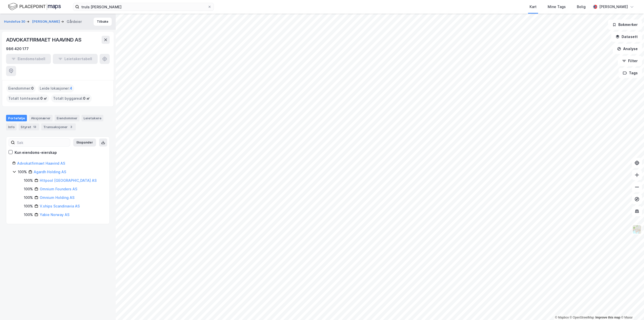  I want to click on a: Agardh Holding AS, so click(50, 172).